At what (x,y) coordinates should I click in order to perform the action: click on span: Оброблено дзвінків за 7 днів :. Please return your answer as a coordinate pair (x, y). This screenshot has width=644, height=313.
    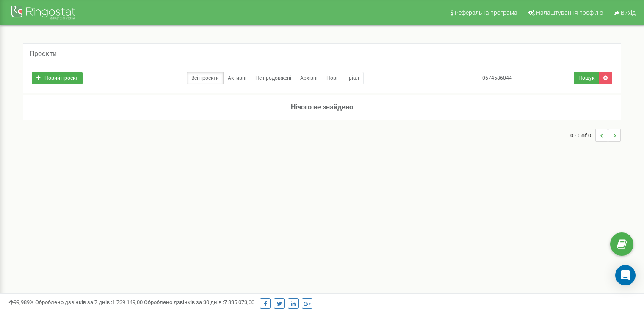
    Looking at the image, I should click on (89, 302).